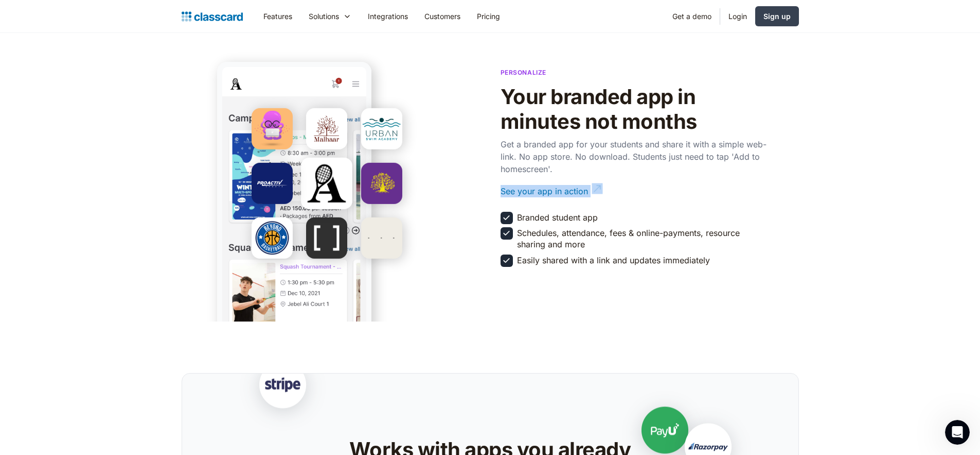 Image resolution: width=980 pixels, height=455 pixels. What do you see at coordinates (282, 388) in the screenshot?
I see `img: Stripe Logo` at bounding box center [282, 388].